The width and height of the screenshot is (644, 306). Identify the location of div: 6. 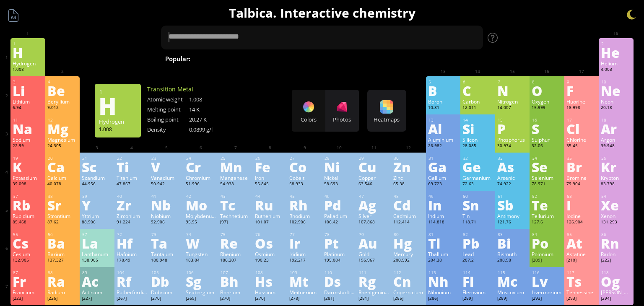
(478, 81).